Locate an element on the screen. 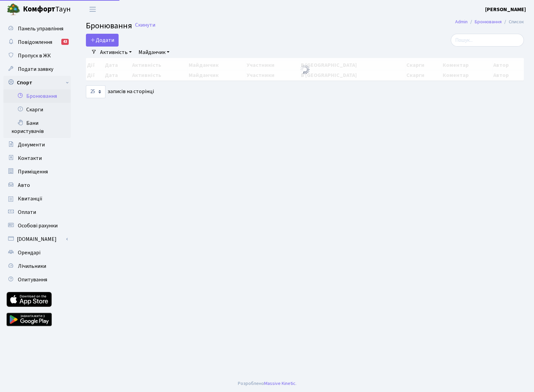  span: Орендарі is located at coordinates (29, 252).